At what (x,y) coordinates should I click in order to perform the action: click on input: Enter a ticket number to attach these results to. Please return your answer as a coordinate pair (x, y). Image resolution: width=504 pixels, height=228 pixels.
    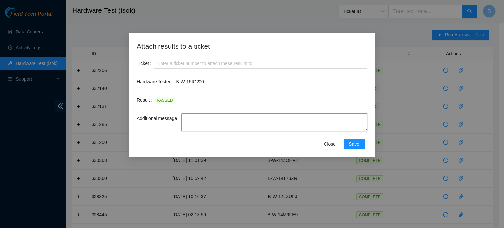
    Looking at the image, I should click on (260, 63).